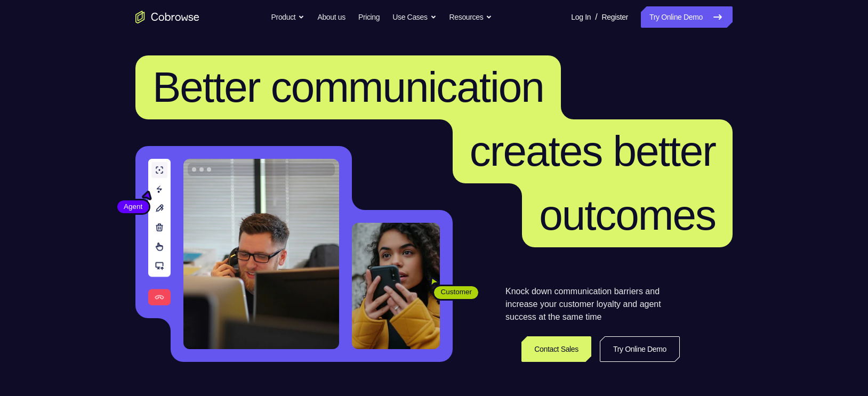 This screenshot has width=868, height=396. What do you see at coordinates (369, 17) in the screenshot?
I see `a: Pricing` at bounding box center [369, 17].